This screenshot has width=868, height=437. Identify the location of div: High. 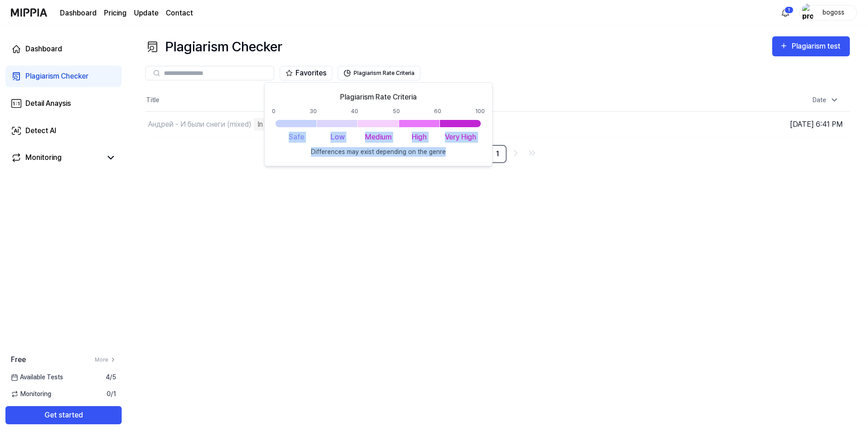
(419, 138).